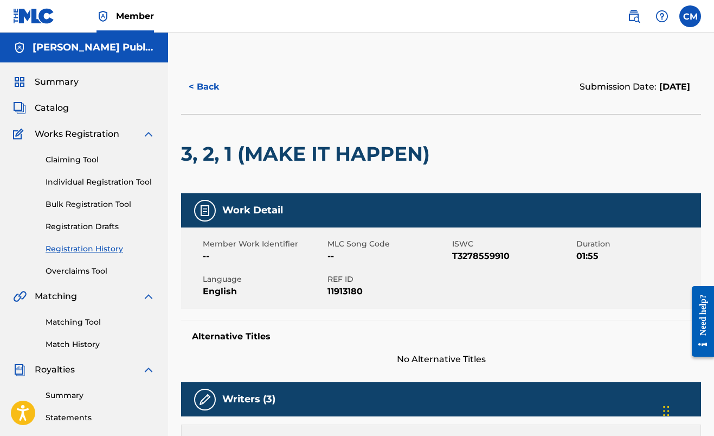 The height and width of the screenshot is (436, 714). I want to click on div: Need help?, so click(19, 38).